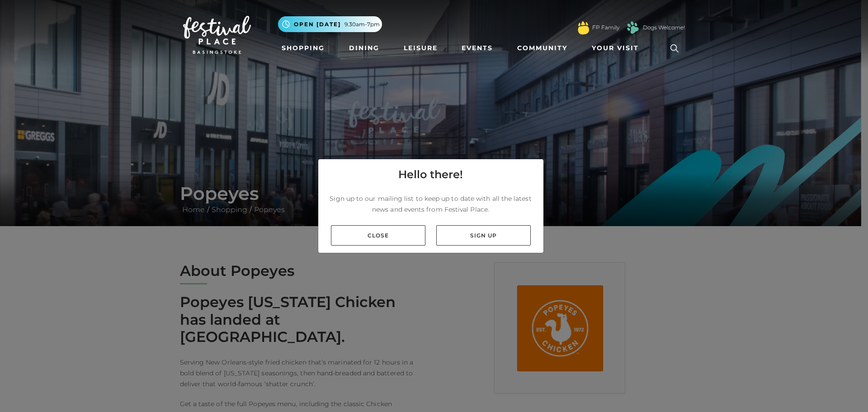 The width and height of the screenshot is (868, 412). I want to click on a: Dogs Welcome!, so click(664, 27).